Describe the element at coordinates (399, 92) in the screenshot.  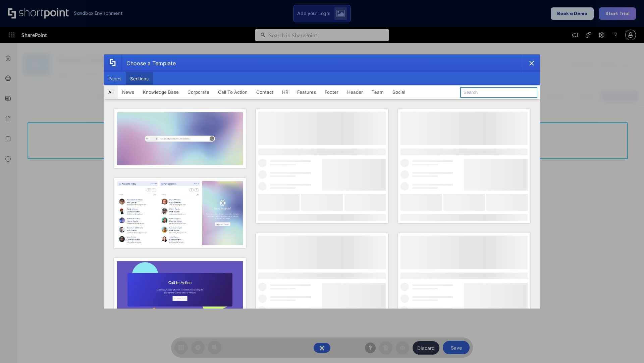
I see `button: Social` at that location.